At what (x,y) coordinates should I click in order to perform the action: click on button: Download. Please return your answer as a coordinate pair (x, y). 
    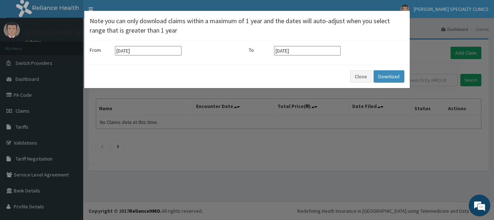
    Looking at the image, I should click on (389, 76).